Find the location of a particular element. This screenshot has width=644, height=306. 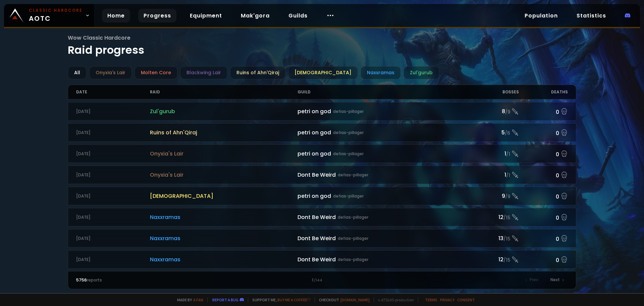

a: Report a bug is located at coordinates (226, 300).